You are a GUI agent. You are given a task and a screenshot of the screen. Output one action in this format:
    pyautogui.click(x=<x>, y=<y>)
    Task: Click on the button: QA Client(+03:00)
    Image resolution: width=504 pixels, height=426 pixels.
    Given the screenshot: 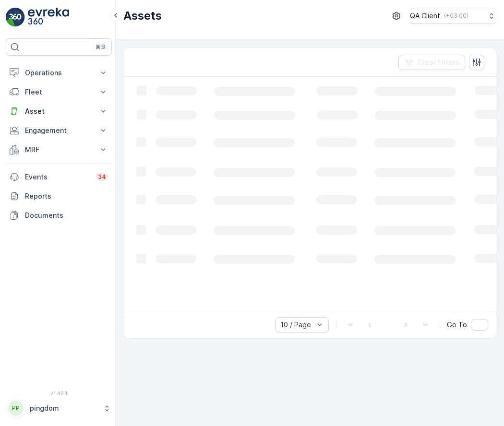 What is the action you would take?
    pyautogui.click(x=453, y=16)
    